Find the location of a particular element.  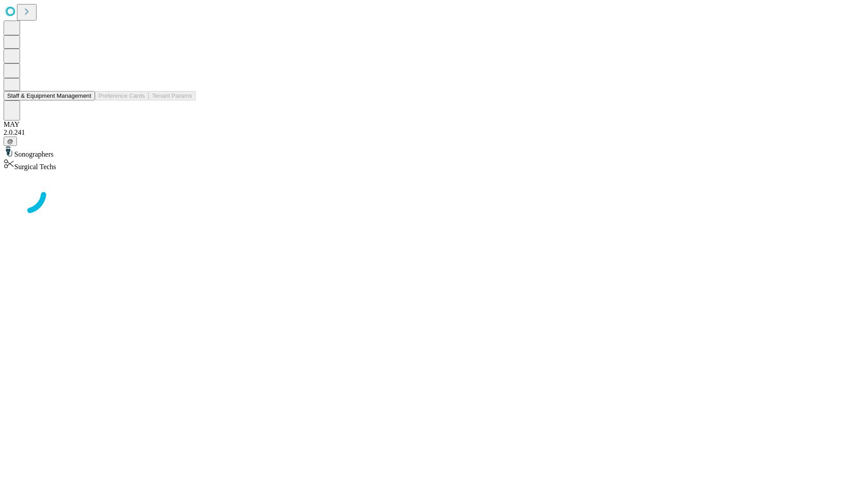

div: MAY is located at coordinates (428, 124).